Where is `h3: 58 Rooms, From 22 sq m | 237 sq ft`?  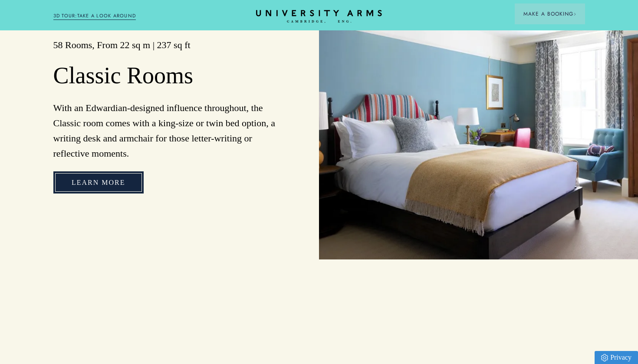 h3: 58 Rooms, From 22 sq m | 237 sq ft is located at coordinates (172, 45).